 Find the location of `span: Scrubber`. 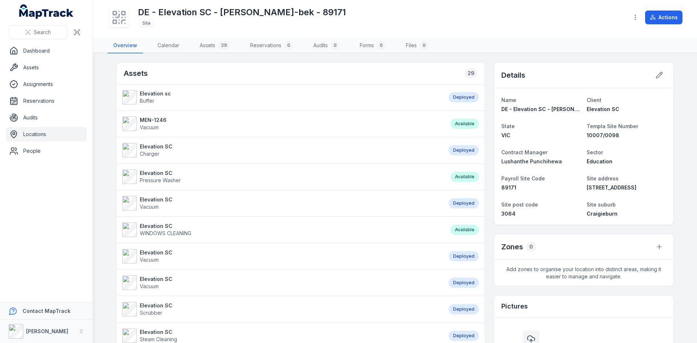

span: Scrubber is located at coordinates (151, 312).